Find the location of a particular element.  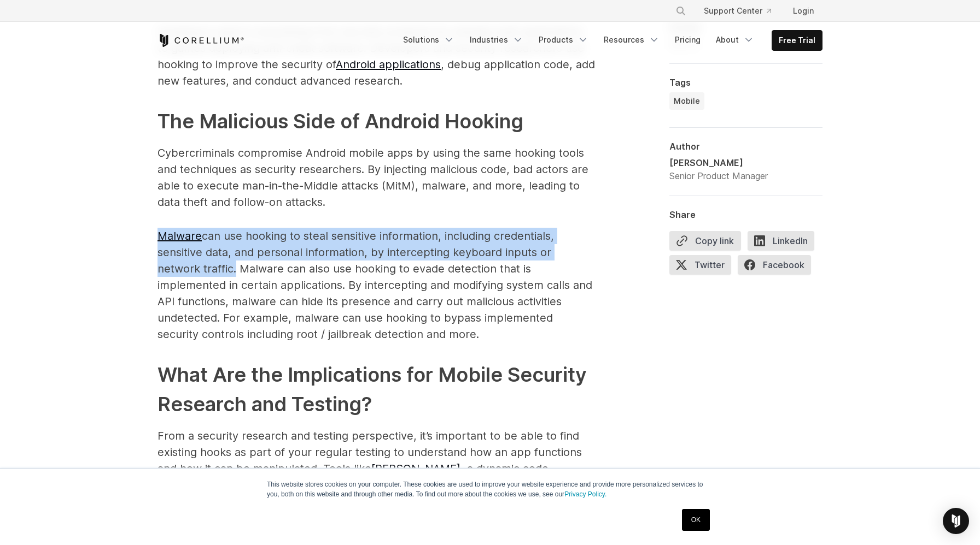

a: Industries is located at coordinates (497, 40).